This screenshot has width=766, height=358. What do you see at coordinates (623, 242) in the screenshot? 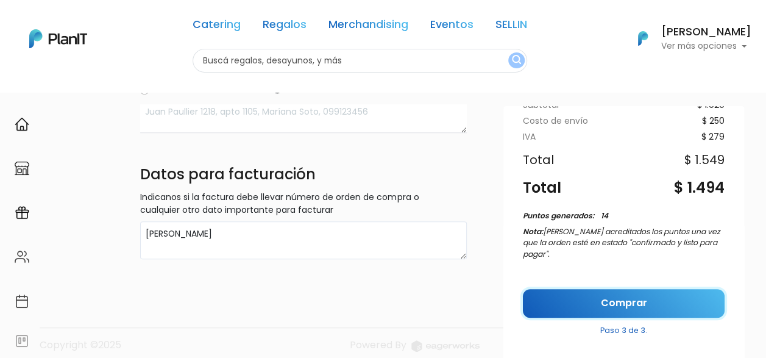
I see `p: Nota:` at bounding box center [623, 242].